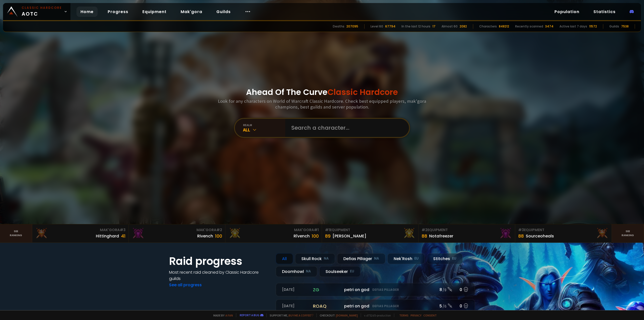  I want to click on div: 2082, so click(463, 26).